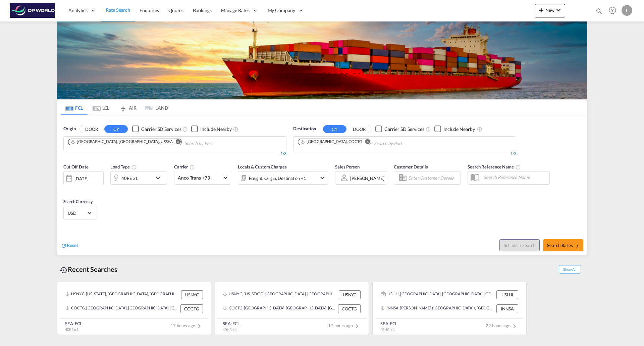 This screenshot has height=346, width=644. What do you see at coordinates (365, 143) in the screenshot?
I see `button: Remove` at bounding box center [365, 143].